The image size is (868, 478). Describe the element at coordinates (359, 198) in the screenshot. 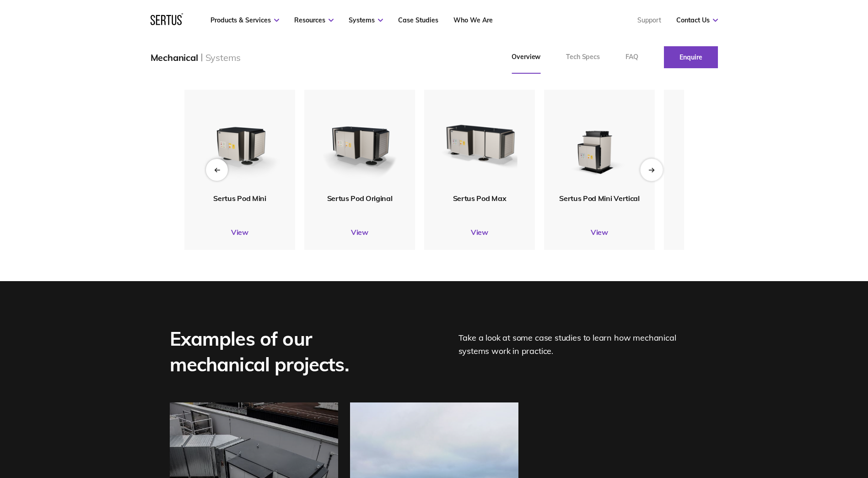

I see `span: Sertus Pod Original` at that location.